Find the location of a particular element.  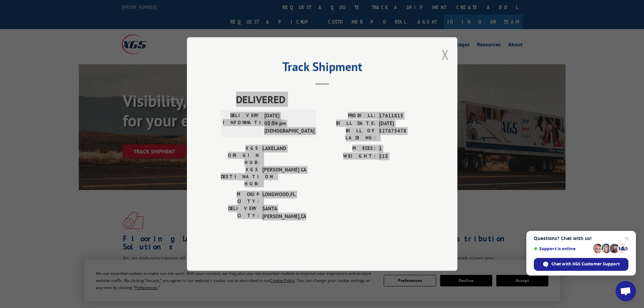

label: DELIVERY CITY: is located at coordinates (240, 212).